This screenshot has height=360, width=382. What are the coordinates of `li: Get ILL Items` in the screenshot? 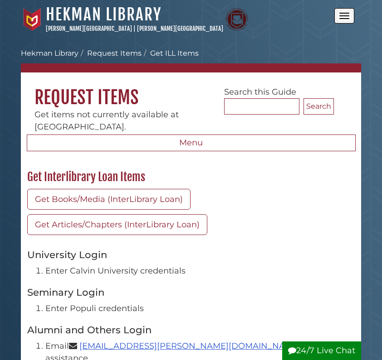 It's located at (170, 53).